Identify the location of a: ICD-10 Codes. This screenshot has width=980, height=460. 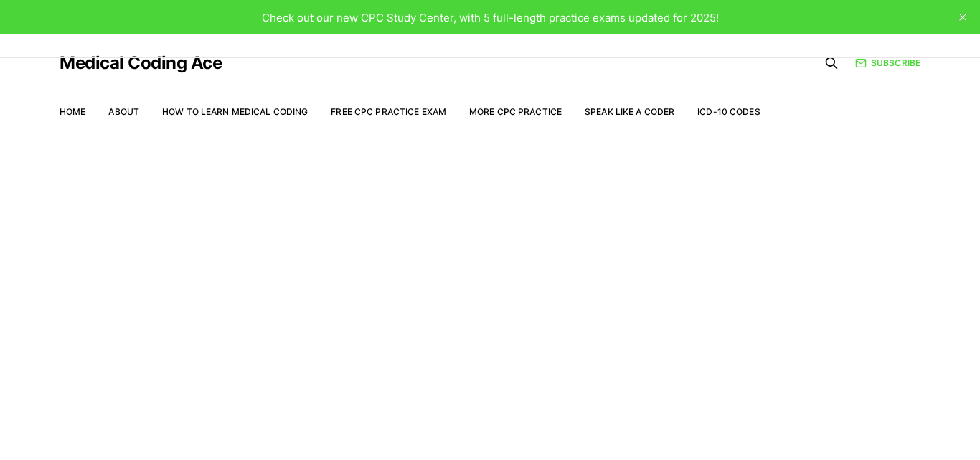
(728, 111).